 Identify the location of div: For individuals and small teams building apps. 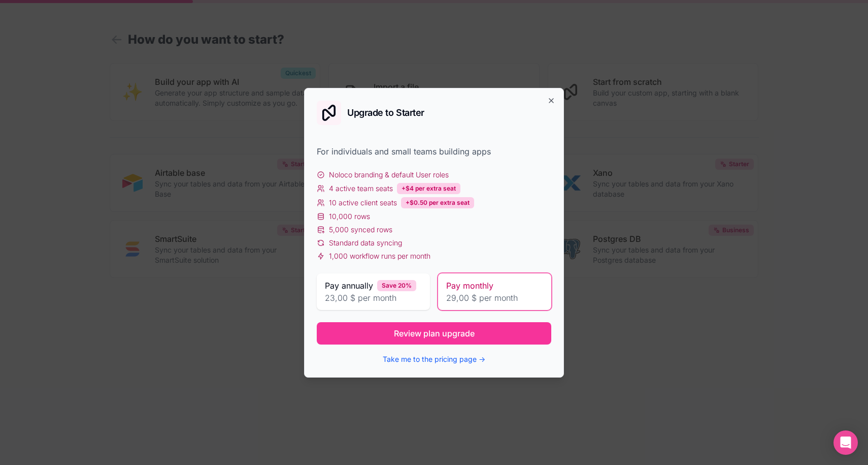
(434, 152).